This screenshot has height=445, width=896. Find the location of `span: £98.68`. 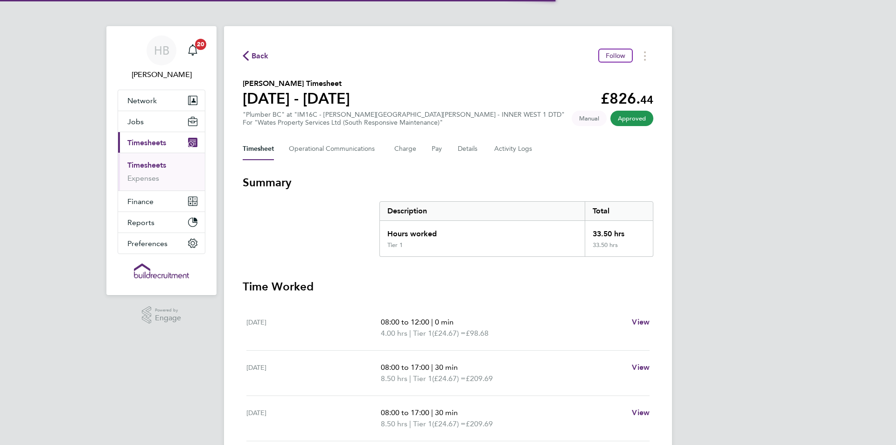

span: £98.68 is located at coordinates (477, 333).